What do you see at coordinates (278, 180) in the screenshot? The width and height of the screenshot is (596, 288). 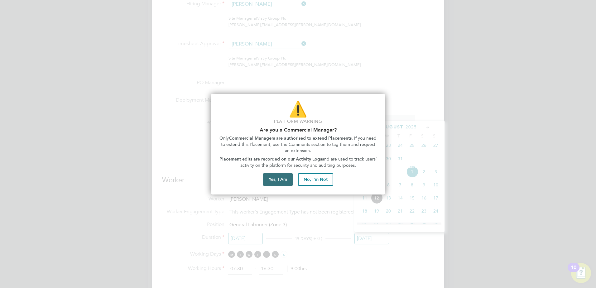 I see `button: Yes, I Am` at bounding box center [278, 180].